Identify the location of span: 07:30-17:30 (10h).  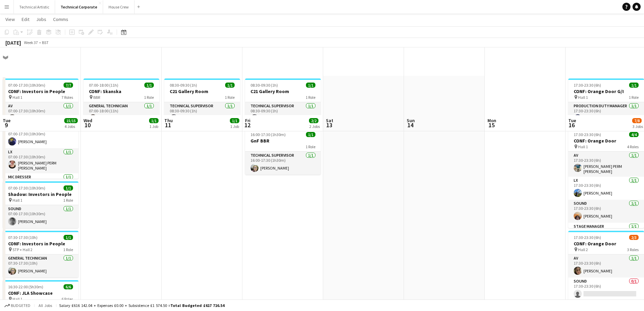
(22, 237).